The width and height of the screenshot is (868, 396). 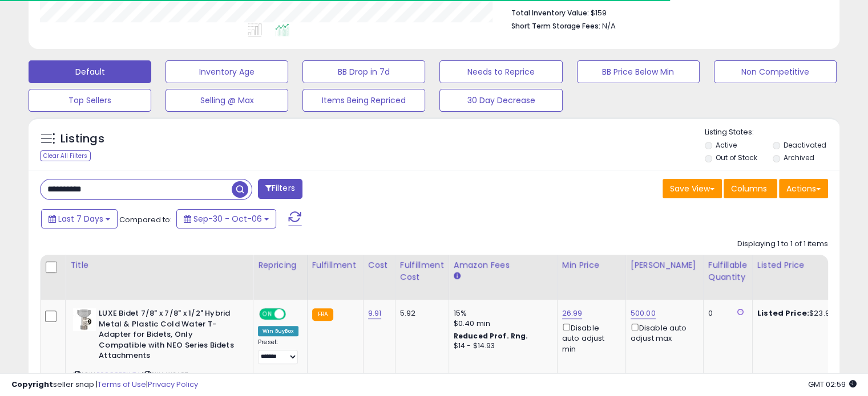 I want to click on span: ON, so click(x=267, y=314).